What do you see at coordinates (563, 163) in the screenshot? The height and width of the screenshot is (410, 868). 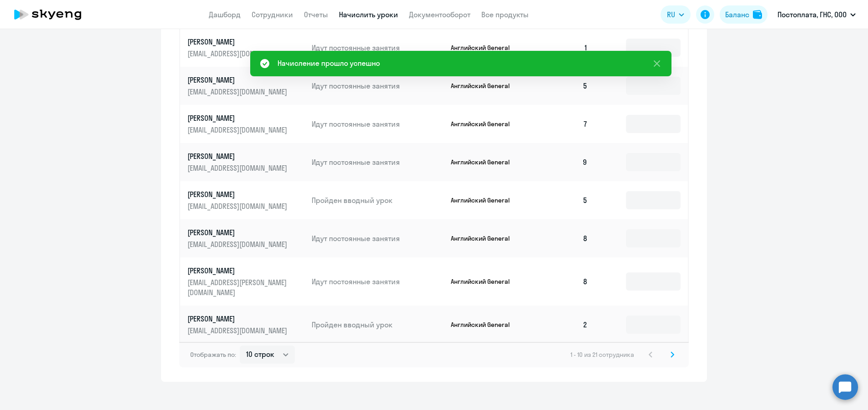 I see `td: 9` at bounding box center [563, 163].